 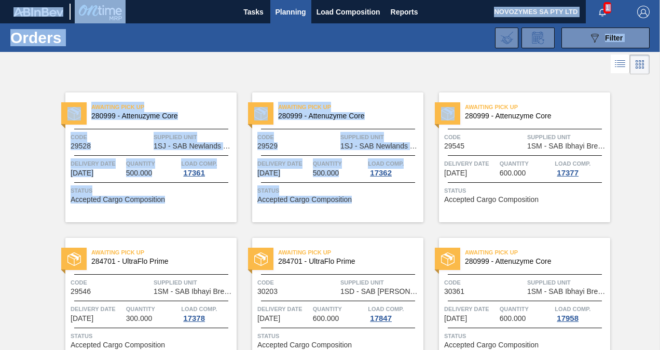 I want to click on span: 300.000, so click(x=139, y=318).